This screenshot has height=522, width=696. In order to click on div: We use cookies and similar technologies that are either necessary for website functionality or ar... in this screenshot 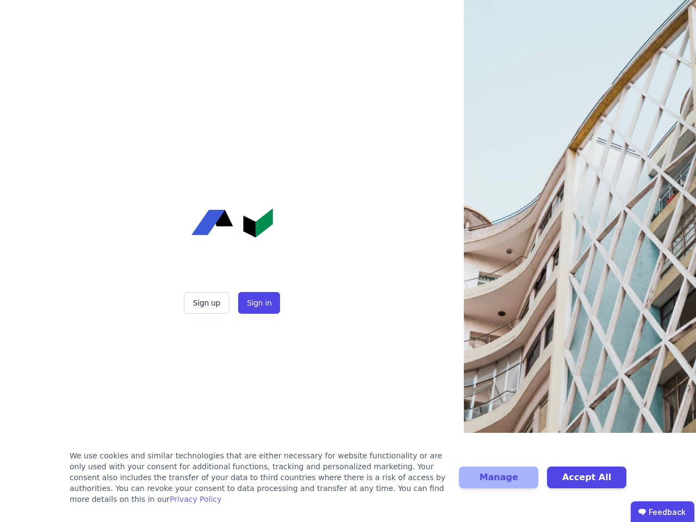, I will do `click(258, 477)`.